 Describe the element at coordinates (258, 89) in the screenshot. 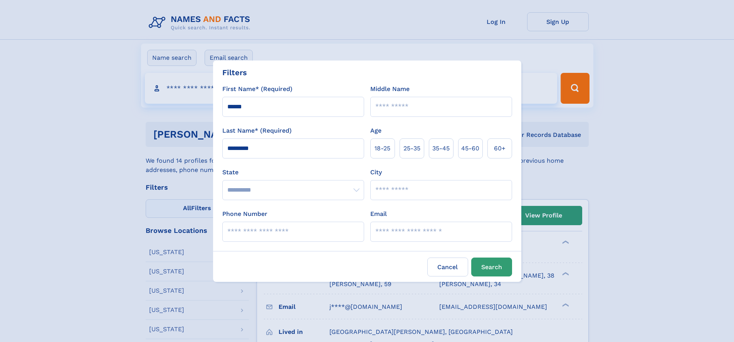

I see `label: First Name* (Required)` at that location.